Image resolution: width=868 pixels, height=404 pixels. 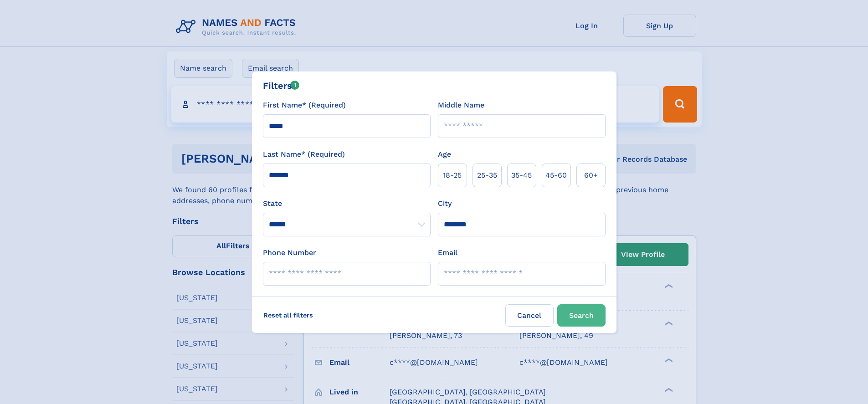 I want to click on span: 18‑25, so click(x=452, y=175).